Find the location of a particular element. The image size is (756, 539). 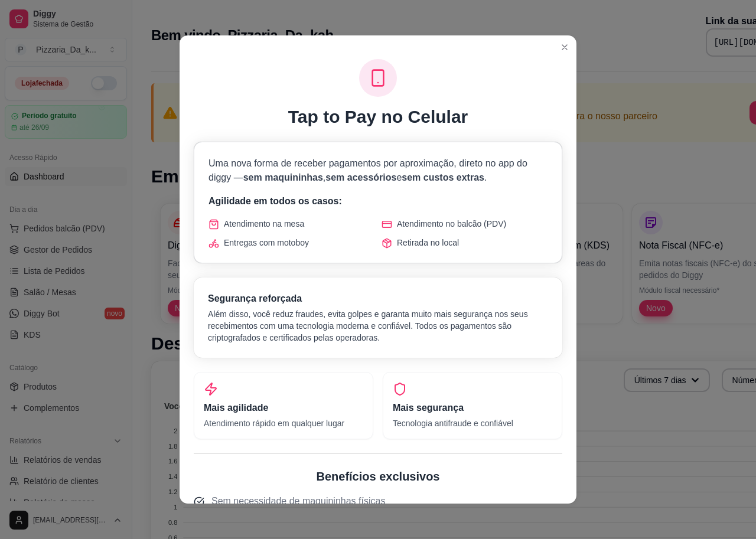

p: Tecnologia antifraude e confiável is located at coordinates (473, 423).